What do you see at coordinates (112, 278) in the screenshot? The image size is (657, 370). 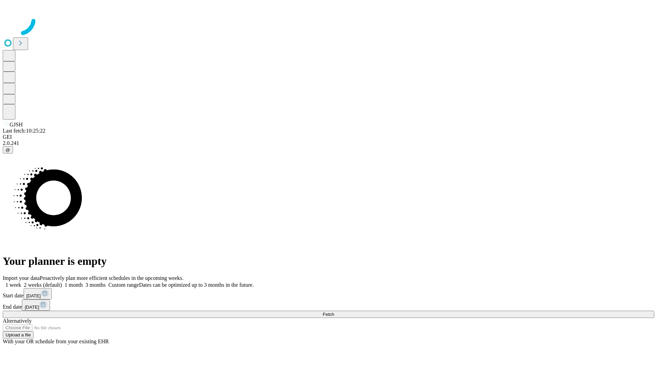 I see `span: Proactively plan more efficient schedules in the upcoming weeks.` at bounding box center [112, 278].